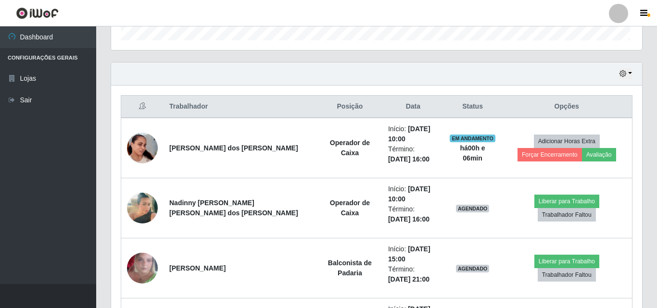 This screenshot has width=657, height=308. Describe the element at coordinates (550, 155) in the screenshot. I see `button: Forçar Encerramento` at that location.